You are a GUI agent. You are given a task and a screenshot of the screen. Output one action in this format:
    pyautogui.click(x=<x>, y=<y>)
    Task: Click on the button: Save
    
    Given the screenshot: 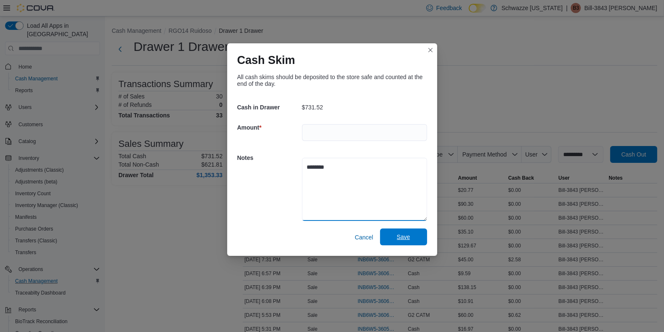 What is the action you would take?
    pyautogui.click(x=404, y=237)
    